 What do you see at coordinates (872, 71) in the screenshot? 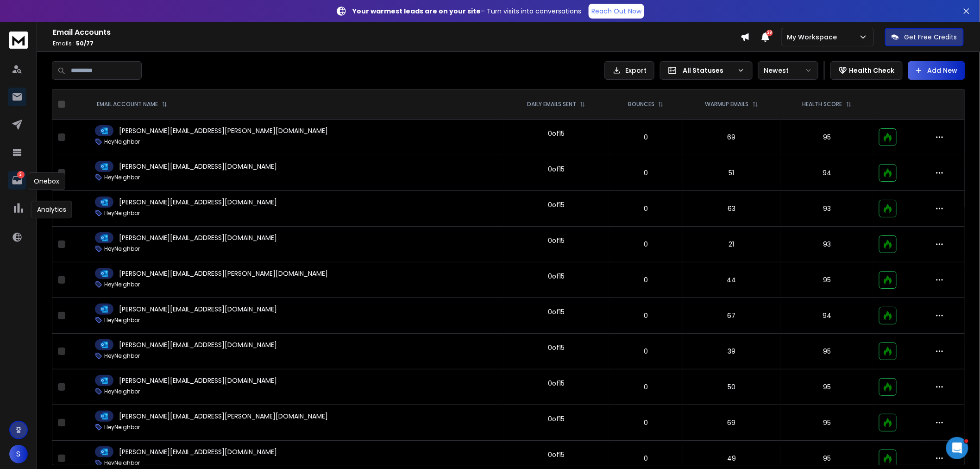
I see `p: Health Check` at bounding box center [872, 71].